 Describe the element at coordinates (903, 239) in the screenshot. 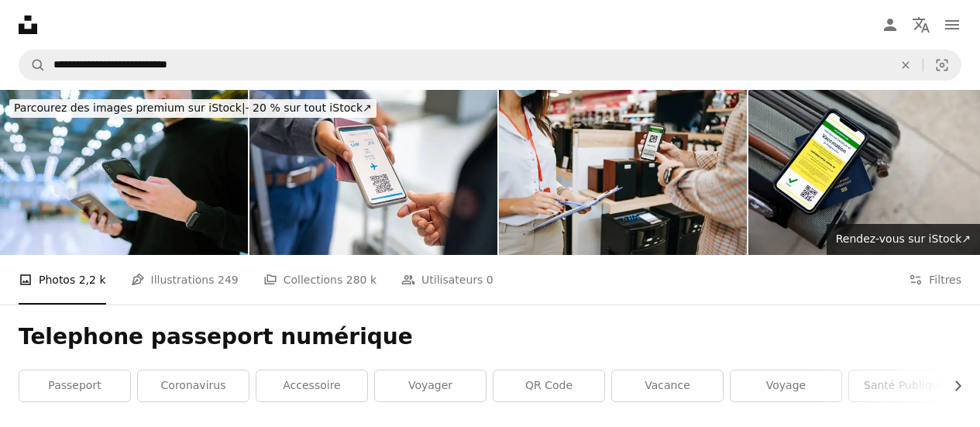

I see `span: Rendez-vous sur iStock ↗` at that location.